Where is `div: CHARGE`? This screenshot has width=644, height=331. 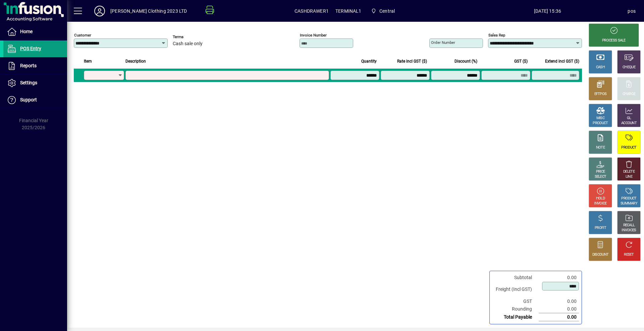 div: CHARGE is located at coordinates (629, 94).